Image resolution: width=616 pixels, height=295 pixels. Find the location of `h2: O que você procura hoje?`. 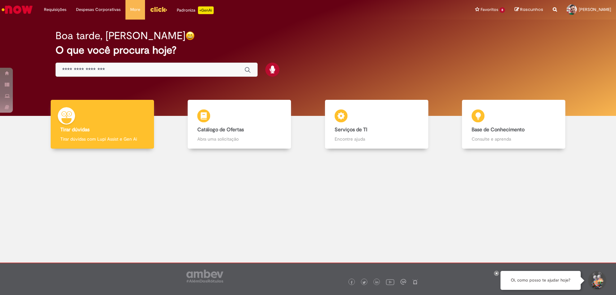

h2: O que você procura hoje? is located at coordinates (308, 50).